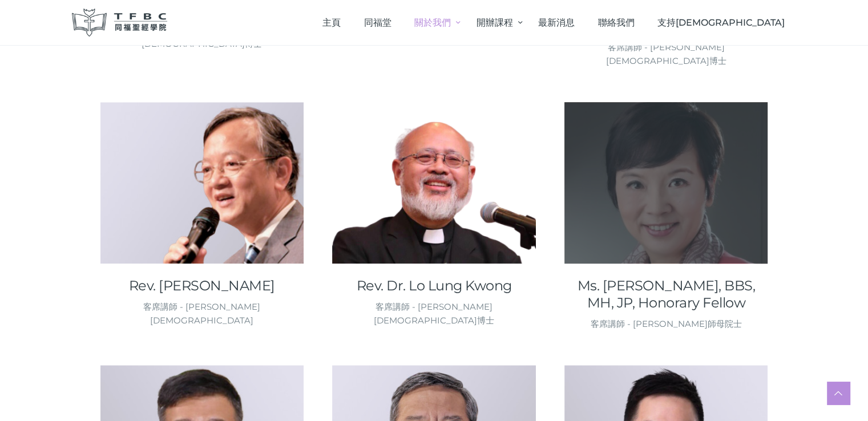 Image resolution: width=868 pixels, height=421 pixels. Describe the element at coordinates (615, 22) in the screenshot. I see `a: 聯絡我們` at that location.